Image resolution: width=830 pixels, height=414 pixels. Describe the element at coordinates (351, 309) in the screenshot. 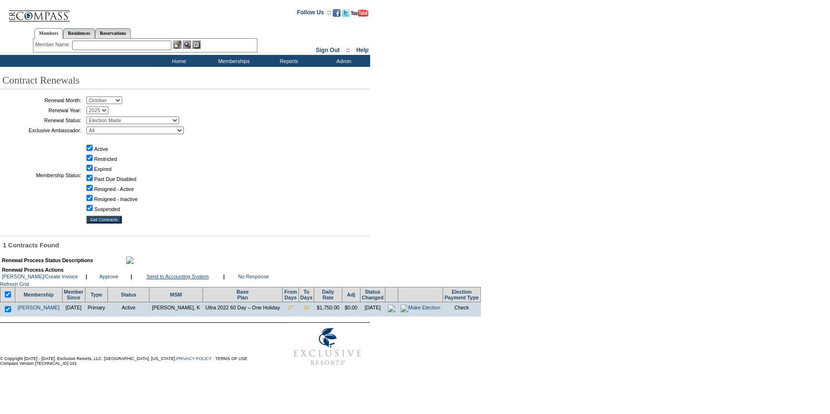

I see `td: $0.00` at that location.